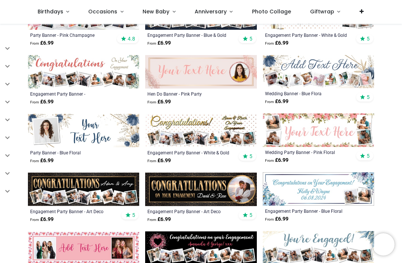  I want to click on a: Wedding Banner - Blue Flora, so click(308, 93).